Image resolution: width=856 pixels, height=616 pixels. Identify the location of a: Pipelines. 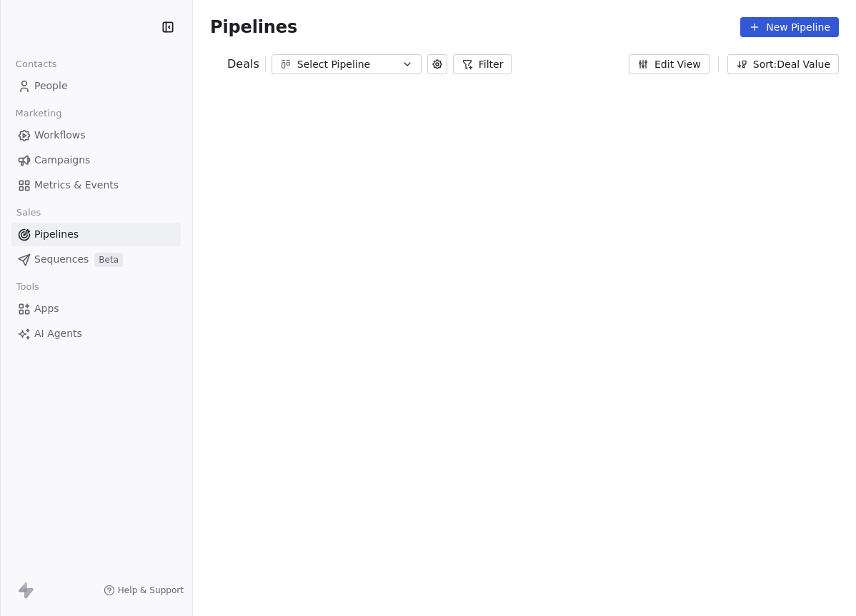
(96, 234).